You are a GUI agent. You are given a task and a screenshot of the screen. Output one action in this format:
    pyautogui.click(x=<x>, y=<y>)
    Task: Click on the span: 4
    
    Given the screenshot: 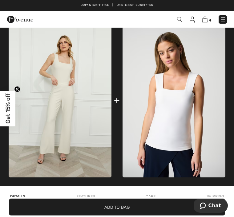 What is the action you would take?
    pyautogui.click(x=210, y=20)
    